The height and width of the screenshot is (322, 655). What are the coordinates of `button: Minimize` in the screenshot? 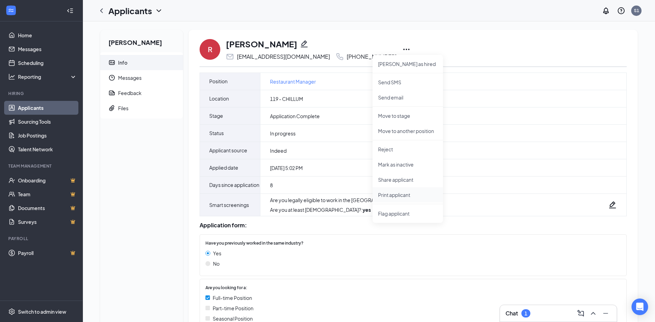 It's located at (605, 313).